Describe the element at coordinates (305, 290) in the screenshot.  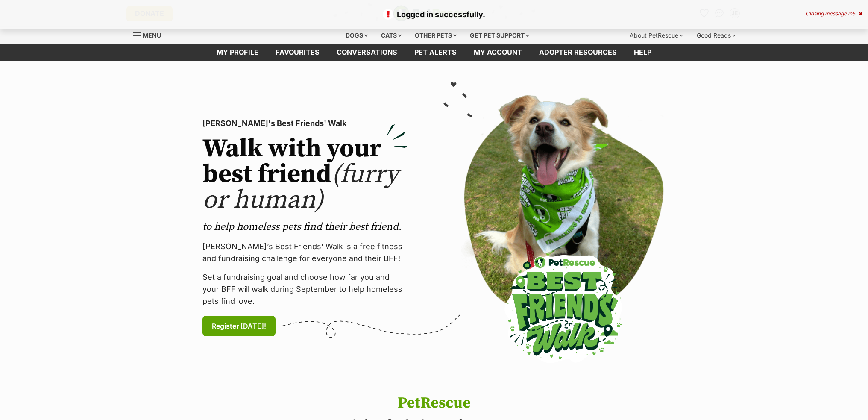
I see `p: Set a fundraising goal and choose how far you and your BFF will walk during September to help hom...` at that location.